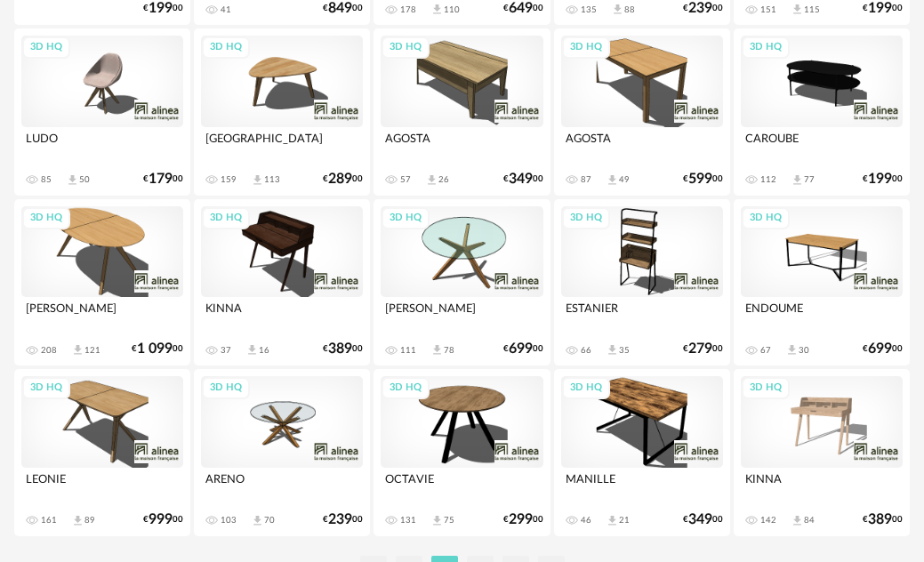  I want to click on div: 151, so click(768, 10).